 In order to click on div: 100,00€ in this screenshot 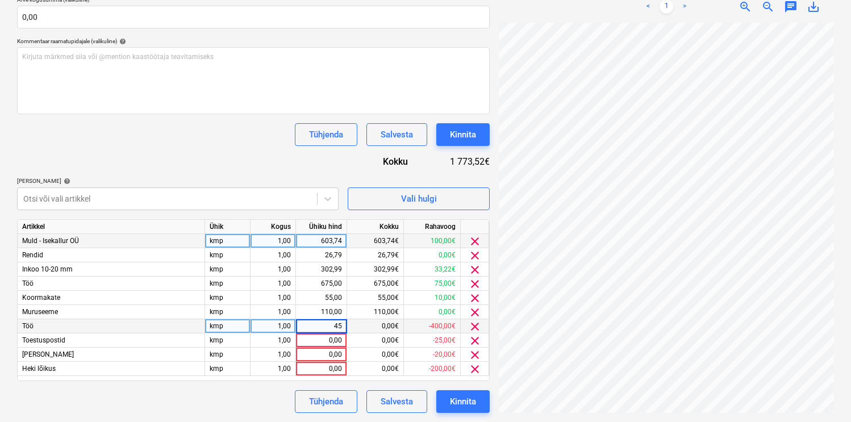, I will do `click(432, 241)`.